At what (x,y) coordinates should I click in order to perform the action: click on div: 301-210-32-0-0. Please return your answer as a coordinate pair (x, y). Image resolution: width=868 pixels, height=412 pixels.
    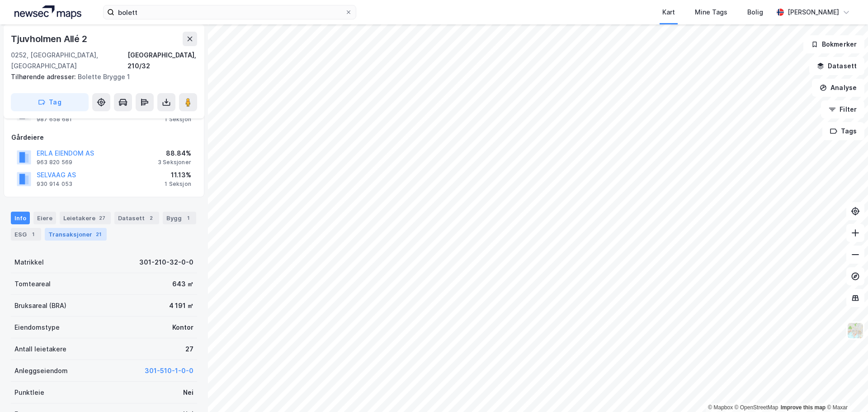
    Looking at the image, I should click on (166, 262).